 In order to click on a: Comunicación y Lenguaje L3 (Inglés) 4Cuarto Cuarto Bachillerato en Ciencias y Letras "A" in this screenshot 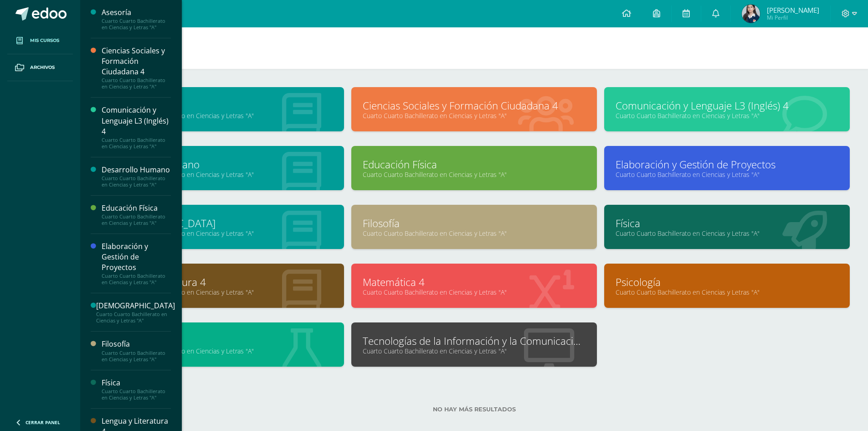, I will do `click(136, 126)`.